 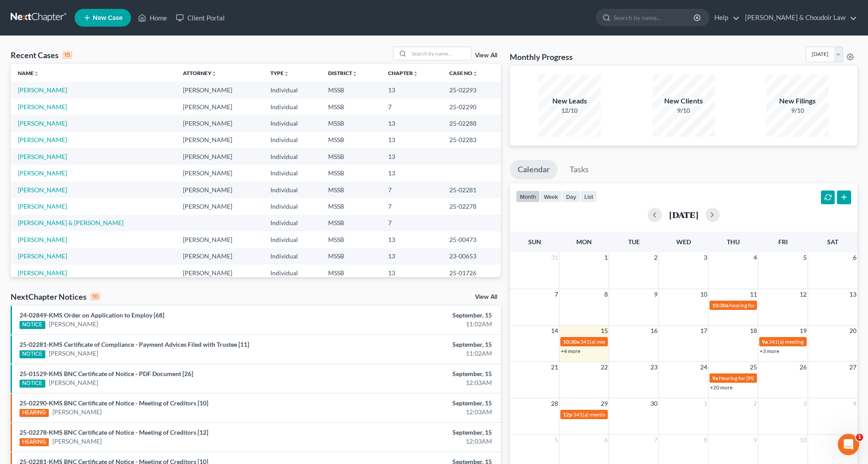 I want to click on a: 25-02278-KMS BNC Certificate of Notice - Meeting of Creditors [12], so click(x=113, y=432).